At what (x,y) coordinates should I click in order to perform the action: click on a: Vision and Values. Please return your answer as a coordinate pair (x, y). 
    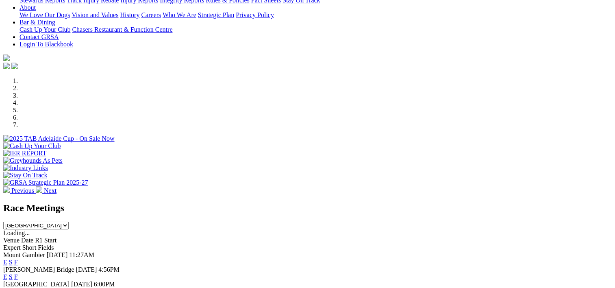
    Looking at the image, I should click on (95, 15).